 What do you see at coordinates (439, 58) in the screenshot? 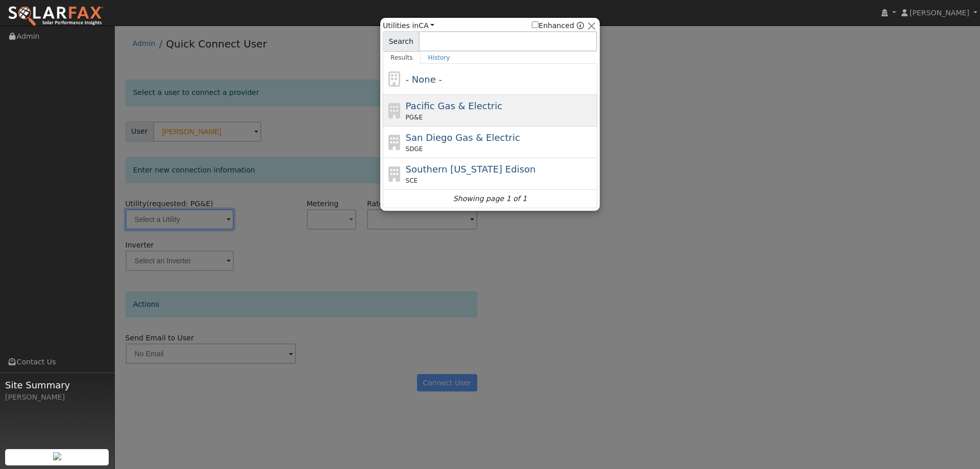
I see `a: History` at bounding box center [439, 58].